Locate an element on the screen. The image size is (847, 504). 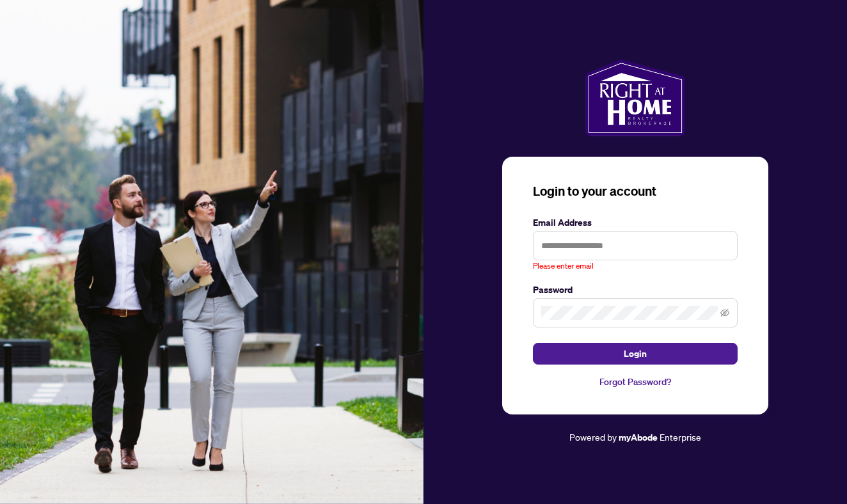
button: Login is located at coordinates (635, 353).